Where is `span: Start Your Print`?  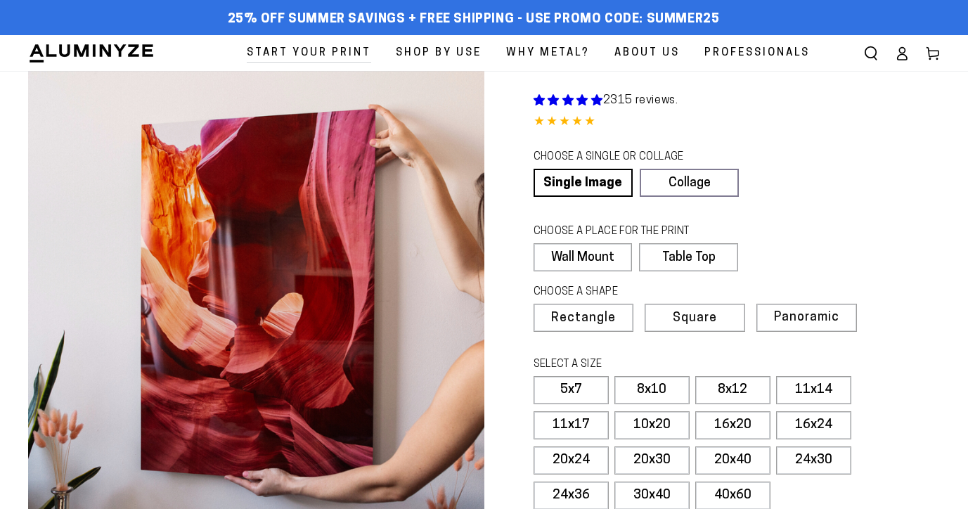 span: Start Your Print is located at coordinates (309, 53).